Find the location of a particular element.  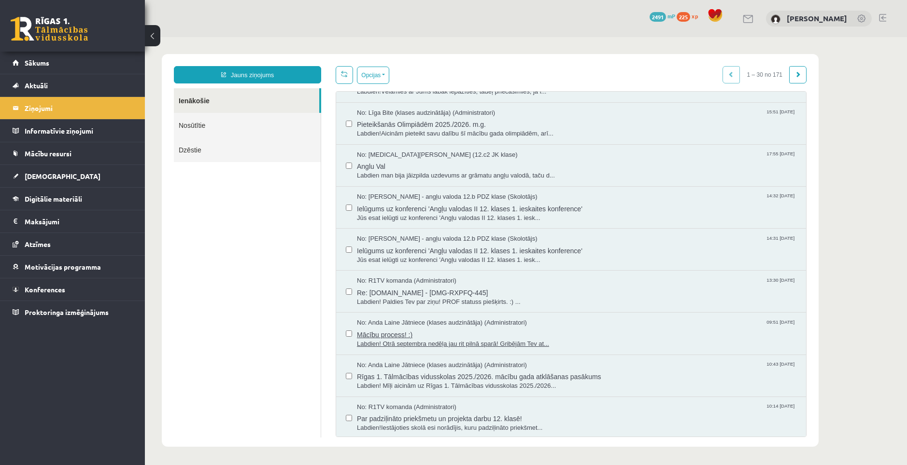

span: Labdien! Mīļi aicinām uz Rīgas 1. Tālmācības vidusskolas 2025./2026... is located at coordinates (432, 349).